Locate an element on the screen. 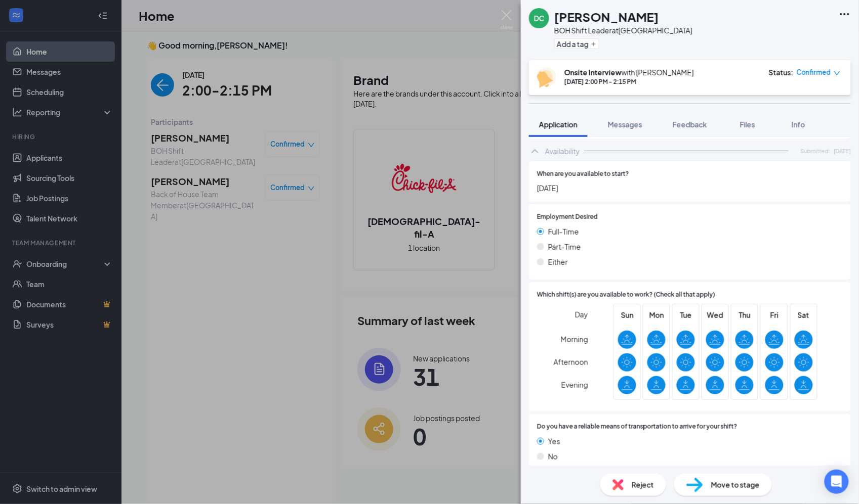 The width and height of the screenshot is (859, 504). span: Sun is located at coordinates (628, 315).